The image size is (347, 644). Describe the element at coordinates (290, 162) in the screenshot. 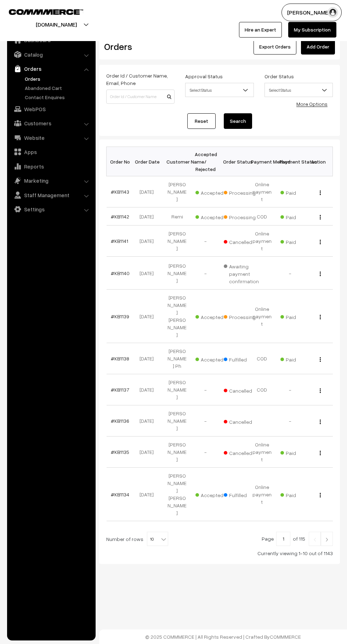

I see `th: Payment Status` at that location.